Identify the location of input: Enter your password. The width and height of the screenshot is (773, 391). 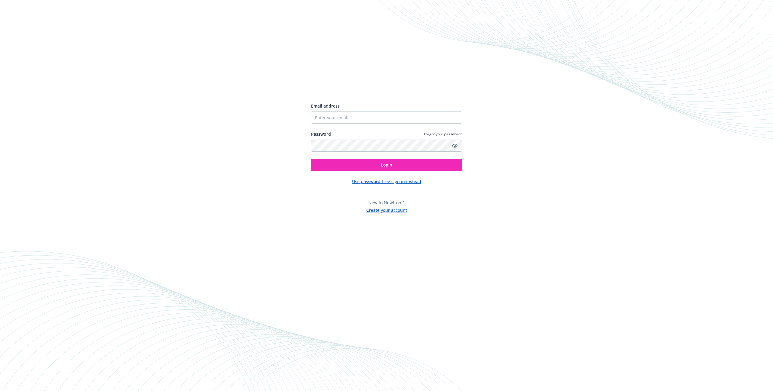
(387, 146).